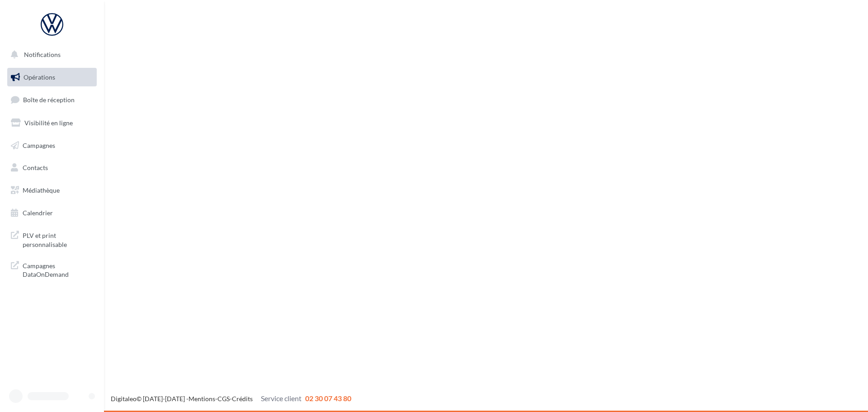 This screenshot has width=868, height=412. Describe the element at coordinates (52, 145) in the screenshot. I see `a: Campagnes` at that location.